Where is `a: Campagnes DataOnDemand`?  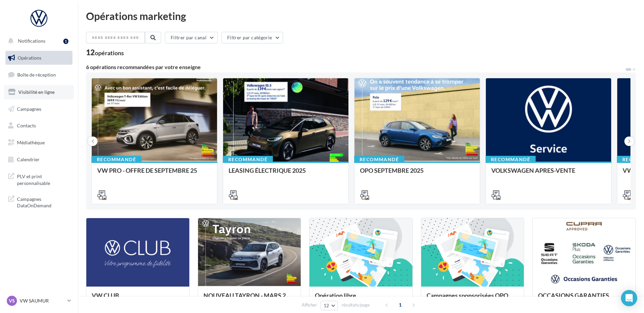 a: Campagnes DataOnDemand is located at coordinates (39, 202).